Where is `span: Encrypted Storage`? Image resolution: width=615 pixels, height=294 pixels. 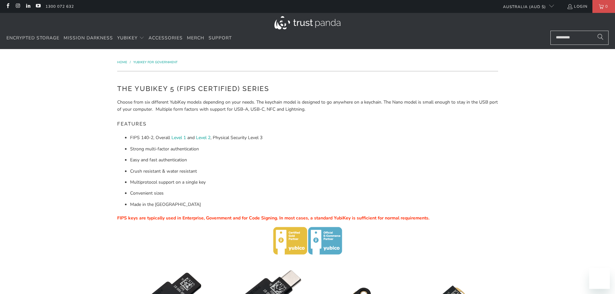 span: Encrypted Storage is located at coordinates (33, 38).